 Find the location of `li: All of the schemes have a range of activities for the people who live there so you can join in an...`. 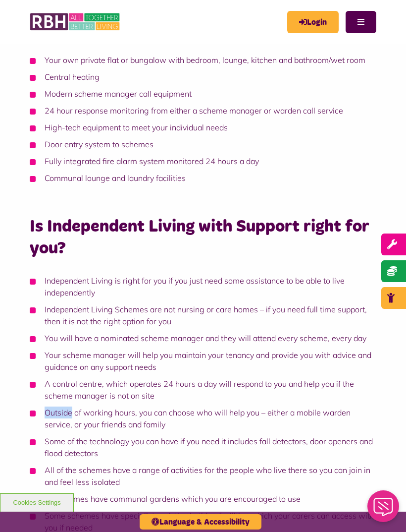

li: All of the schemes have a range of activities for the people who live there so you can join in an... is located at coordinates (203, 476).